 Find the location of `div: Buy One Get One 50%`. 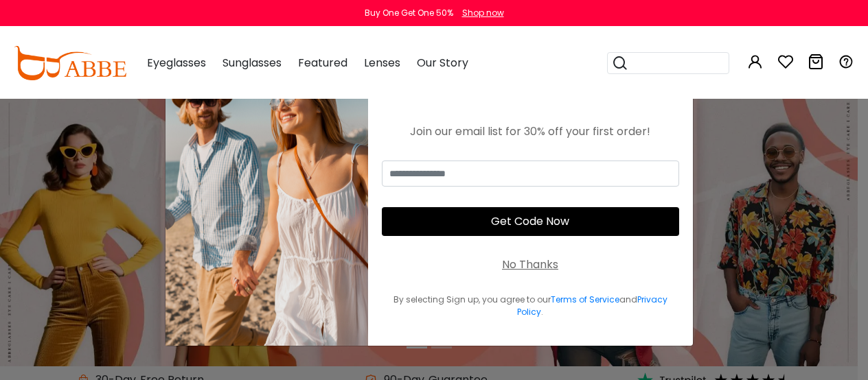

div: Buy One Get One 50% is located at coordinates (408, 13).